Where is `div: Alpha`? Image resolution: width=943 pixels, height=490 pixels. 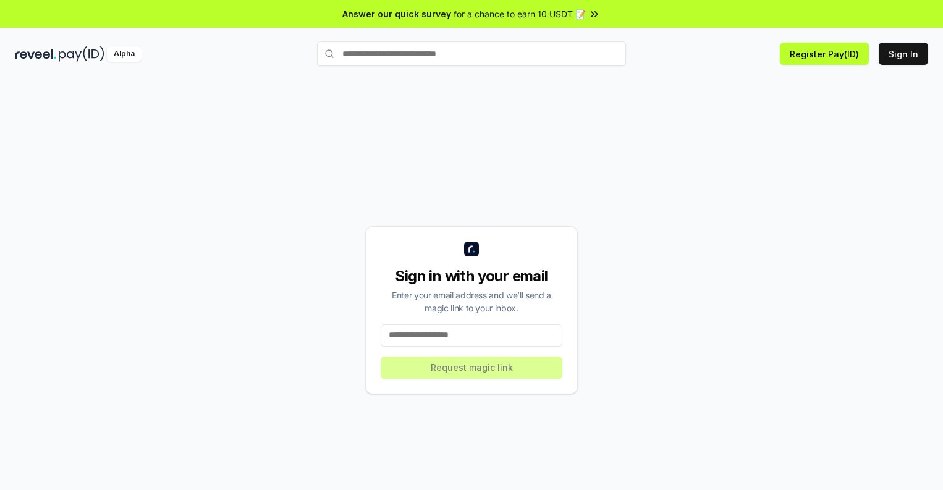 div: Alpha is located at coordinates (124, 54).